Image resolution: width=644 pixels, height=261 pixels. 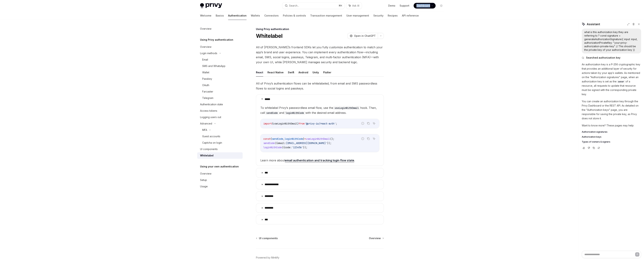 What do you see at coordinates (272, 113) in the screenshot?
I see `code: sendCode` at bounding box center [272, 113].